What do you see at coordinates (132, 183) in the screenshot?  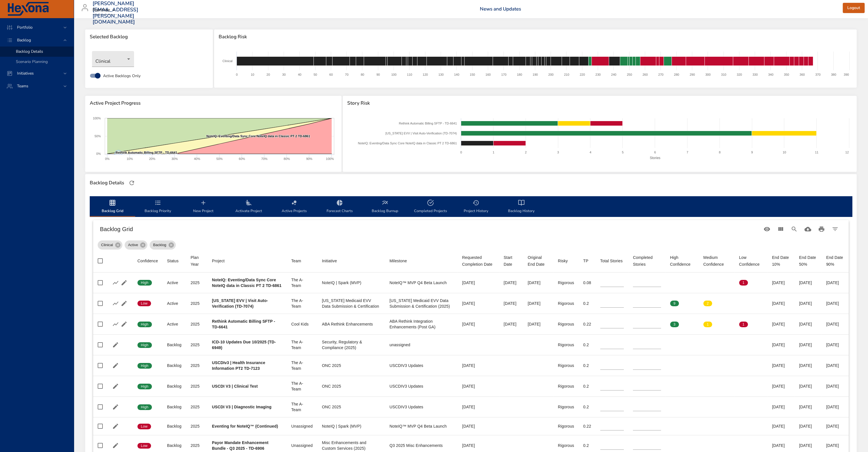 I see `button: Refresh Page` at bounding box center [132, 183].